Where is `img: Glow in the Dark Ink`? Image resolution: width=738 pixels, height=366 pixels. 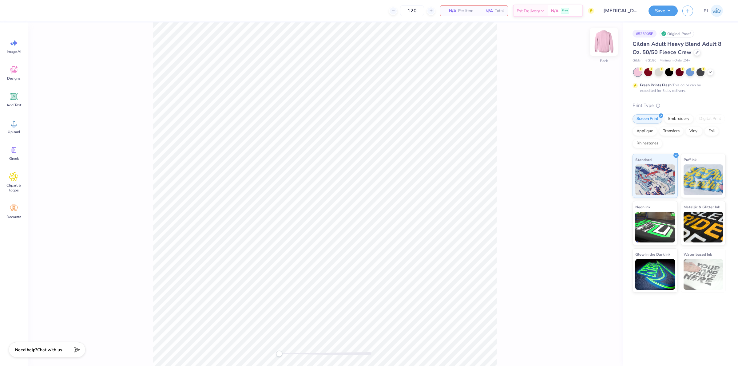 img: Glow in the Dark Ink is located at coordinates (655, 275).